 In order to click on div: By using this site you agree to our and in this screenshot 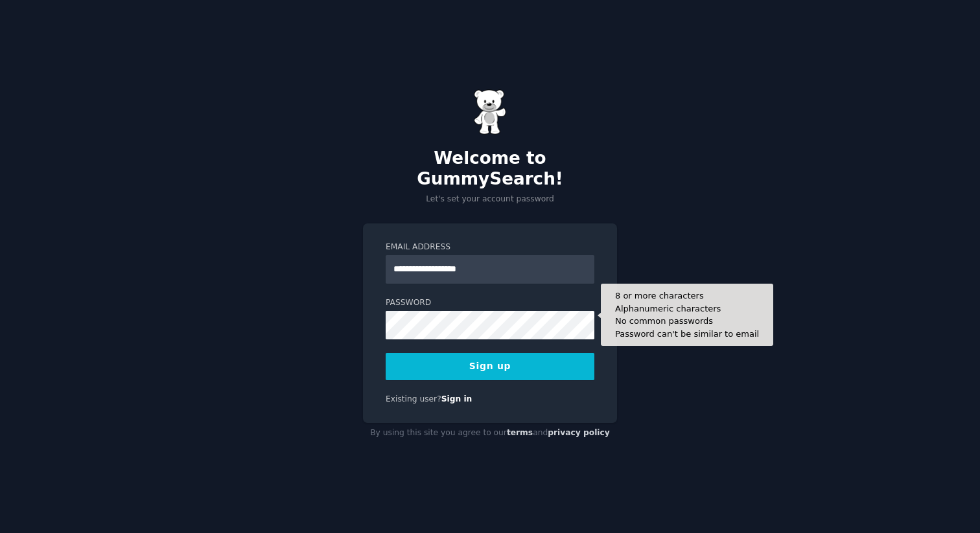, I will do `click(490, 433)`.